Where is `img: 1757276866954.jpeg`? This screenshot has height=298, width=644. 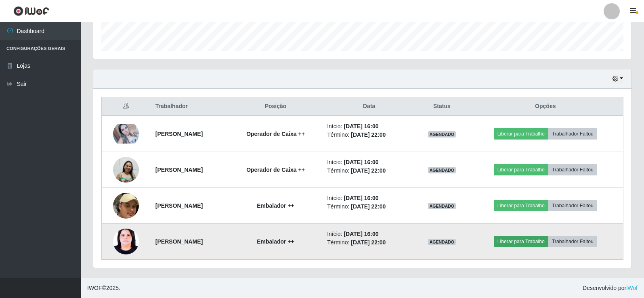
img: 1757276866954.jpeg is located at coordinates (126, 242).